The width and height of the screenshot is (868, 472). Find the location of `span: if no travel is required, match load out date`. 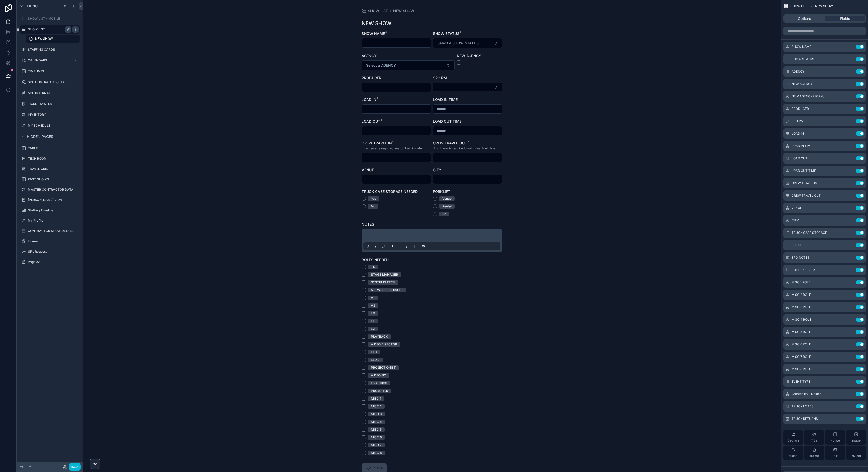

span: if no travel is required, match load out date is located at coordinates (464, 149).